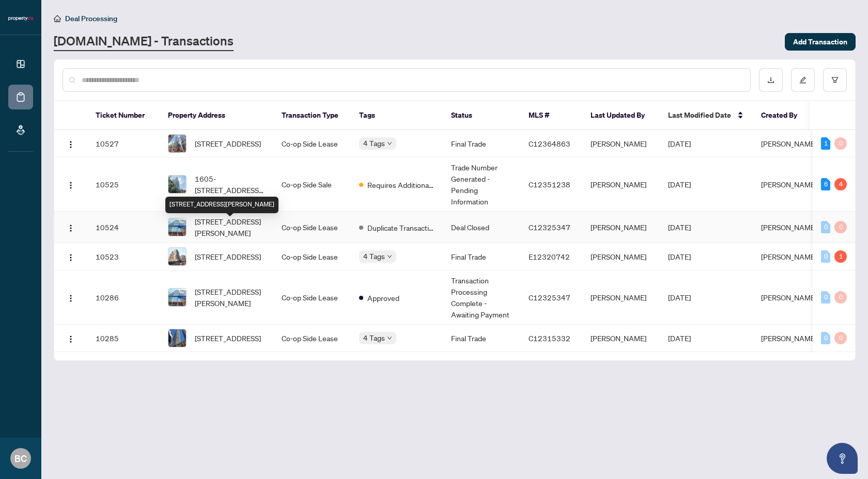  I want to click on td: 10525, so click(124, 184).